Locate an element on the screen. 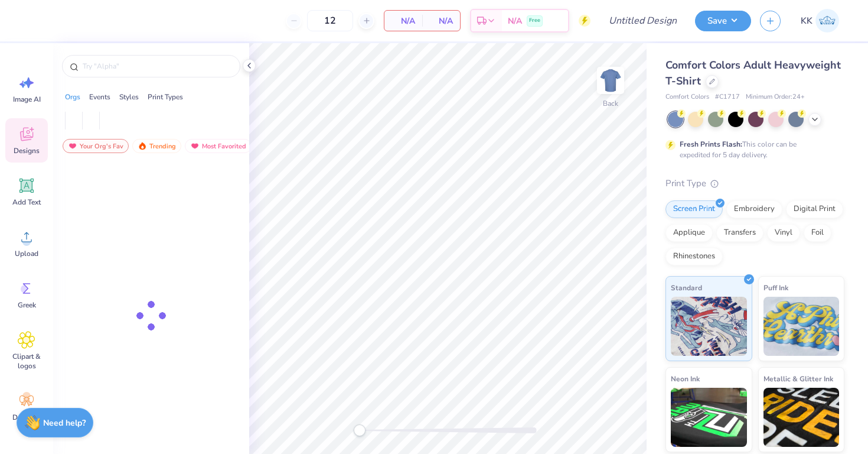  div: This color can be expedited for 5 day delivery. is located at coordinates (752, 149).